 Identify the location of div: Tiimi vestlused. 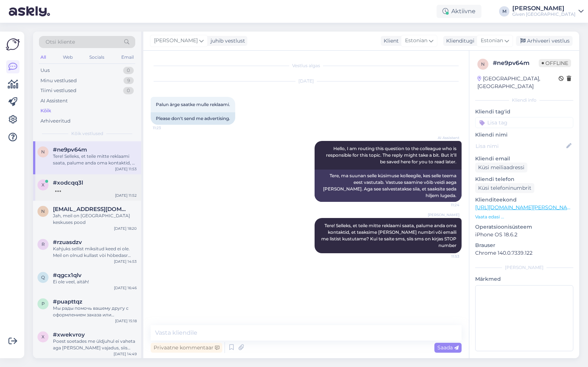
(58, 90).